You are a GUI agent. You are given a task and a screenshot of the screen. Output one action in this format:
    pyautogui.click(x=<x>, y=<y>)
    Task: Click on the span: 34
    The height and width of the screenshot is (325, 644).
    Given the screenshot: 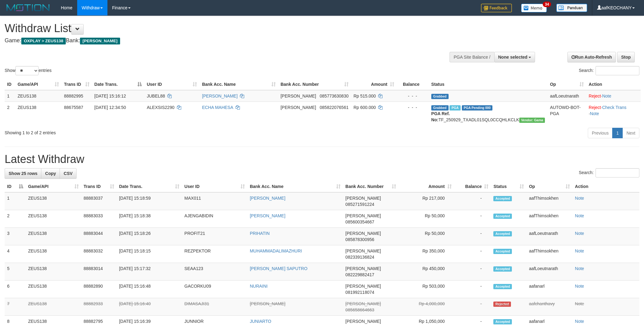 What is the action you would take?
    pyautogui.click(x=547, y=4)
    